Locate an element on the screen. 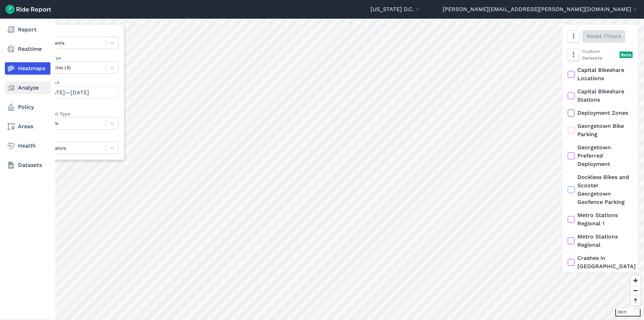 This screenshot has width=644, height=320. div: Beta is located at coordinates (626, 55).